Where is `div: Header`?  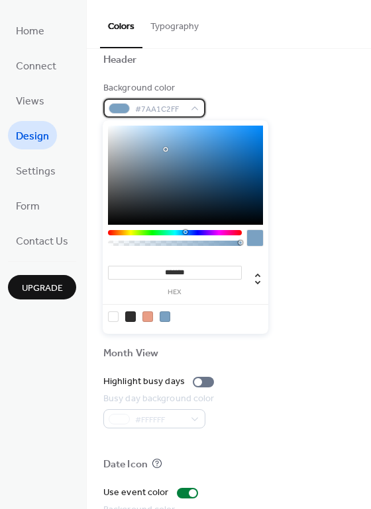
div: Header is located at coordinates (120, 60).